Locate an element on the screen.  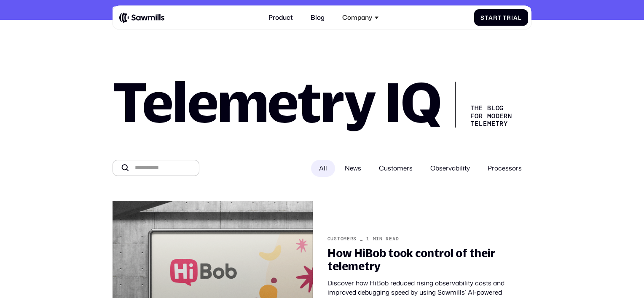
span: Customers is located at coordinates (396, 168).